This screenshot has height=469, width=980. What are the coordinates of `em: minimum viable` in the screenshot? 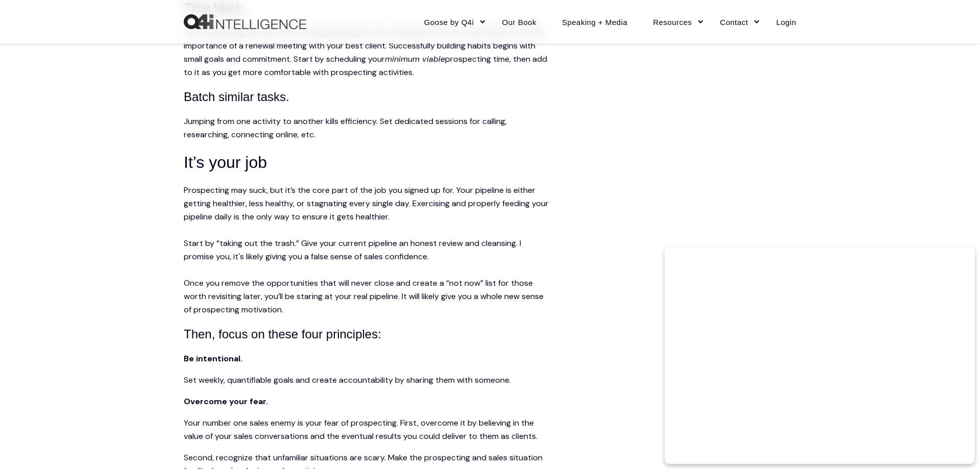 It's located at (414, 59).